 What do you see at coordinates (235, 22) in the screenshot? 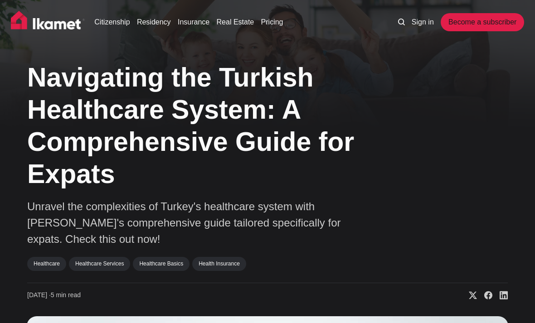
I see `a: Real Estate` at bounding box center [235, 22].